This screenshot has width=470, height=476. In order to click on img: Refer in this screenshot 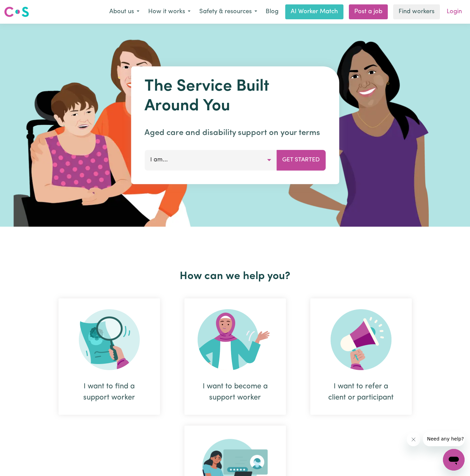, I will do `click(361, 339)`.